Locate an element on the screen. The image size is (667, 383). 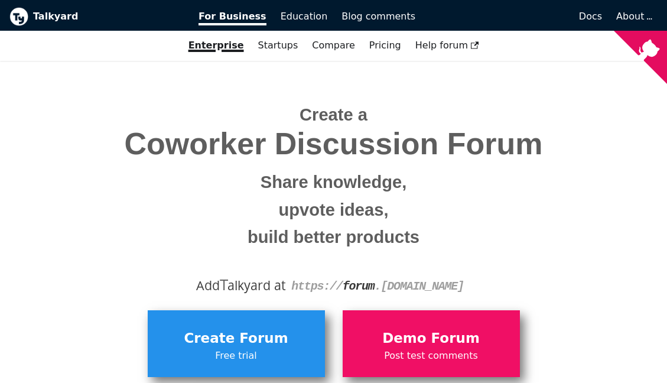
span: Create a is located at coordinates (333, 115).